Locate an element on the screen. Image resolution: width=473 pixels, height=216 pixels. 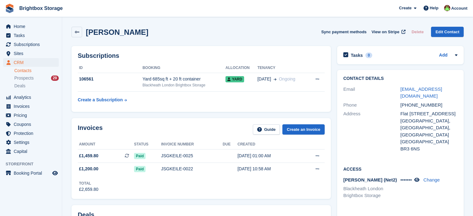
h2: Subscriptions is located at coordinates (201, 56).